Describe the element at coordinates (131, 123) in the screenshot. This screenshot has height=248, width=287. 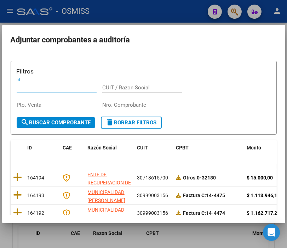
I see `span: Borrar Filtros` at that location.